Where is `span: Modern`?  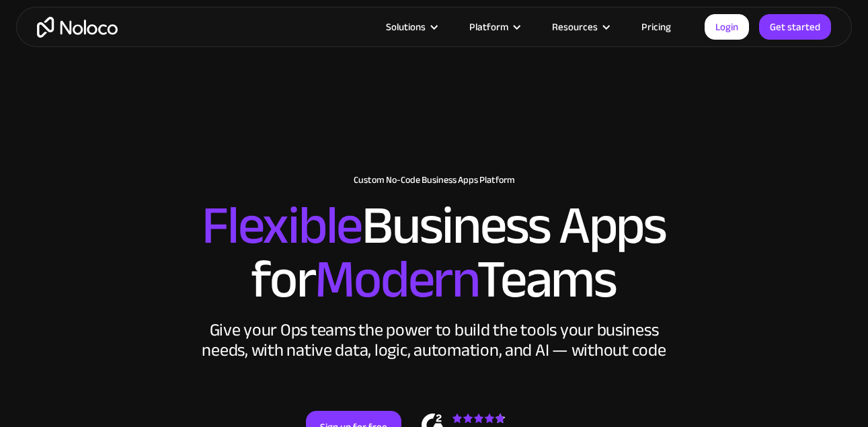
span: Modern is located at coordinates (395, 279).